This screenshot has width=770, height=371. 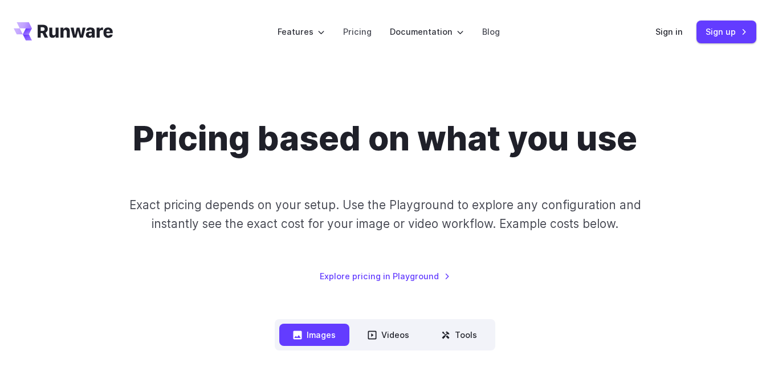 What do you see at coordinates (385, 214) in the screenshot?
I see `p: Exact pricing depends on your setup. Use the Playground to explore any configuration and instantl...` at bounding box center [385, 214].